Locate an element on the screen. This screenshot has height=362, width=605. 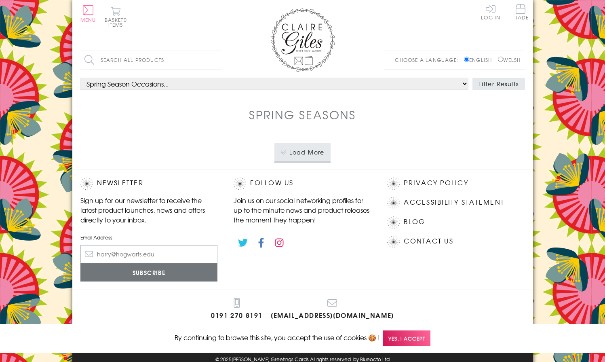
a: Accessibility Statement is located at coordinates (454, 202).